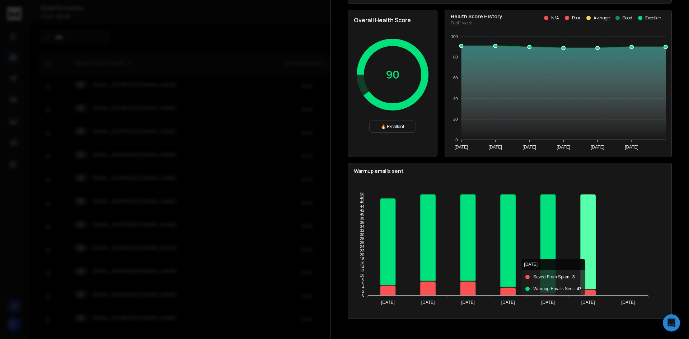 The image size is (689, 339). What do you see at coordinates (363, 291) in the screenshot?
I see `tspan: 2` at bounding box center [363, 291].